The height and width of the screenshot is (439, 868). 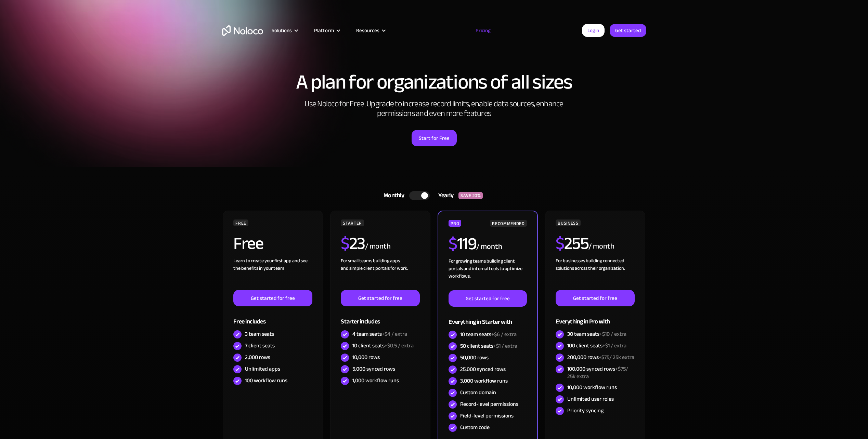 I want to click on div: For small teams building apps and simple client portals for work. ‍, so click(x=380, y=273).